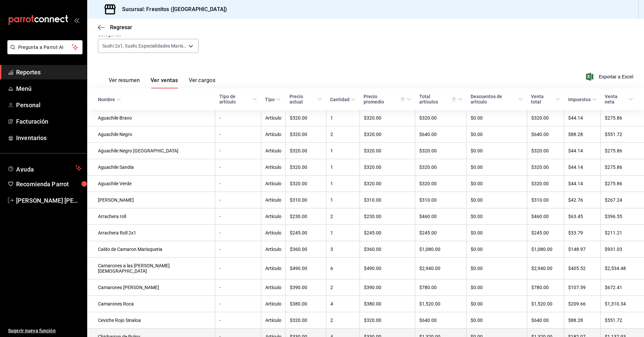  I want to click on svg: Precio promedio = Total artículos / cantidad, so click(403, 99).